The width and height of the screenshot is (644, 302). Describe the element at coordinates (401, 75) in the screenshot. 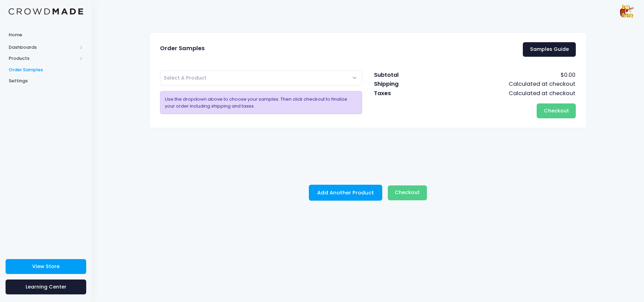

I see `td: Subtotal` at that location.